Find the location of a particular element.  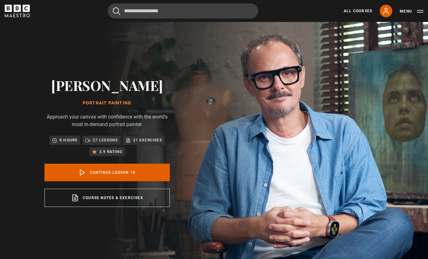

a: BBC Maestro is located at coordinates (17, 11).